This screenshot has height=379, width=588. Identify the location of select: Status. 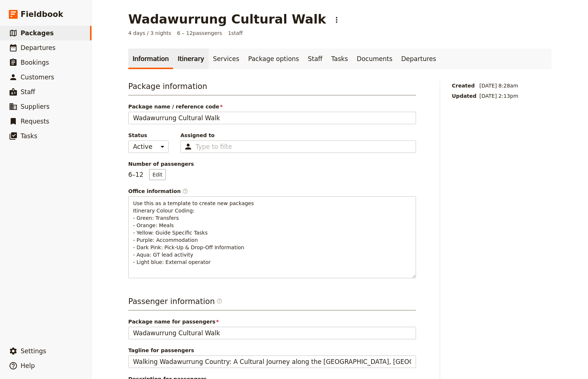
(148, 146).